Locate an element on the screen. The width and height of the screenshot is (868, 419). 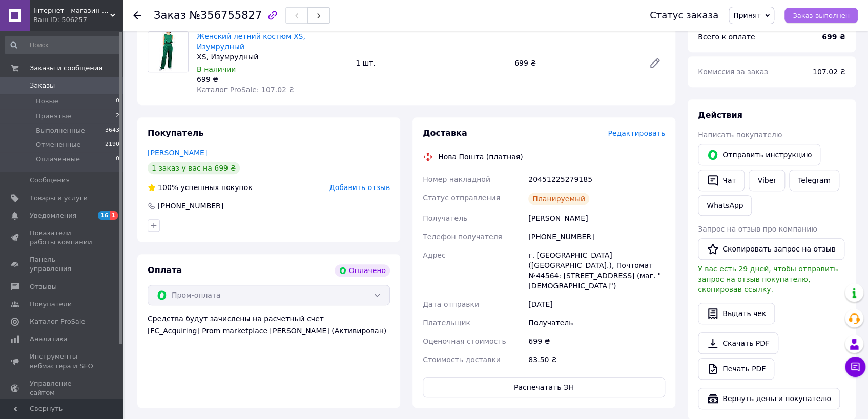
a: WhatsApp is located at coordinates (724, 205).